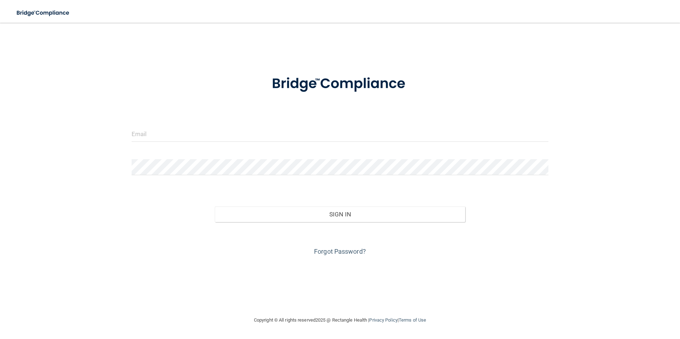 This screenshot has width=680, height=339. What do you see at coordinates (383, 320) in the screenshot?
I see `a: Privacy Policy` at bounding box center [383, 320].